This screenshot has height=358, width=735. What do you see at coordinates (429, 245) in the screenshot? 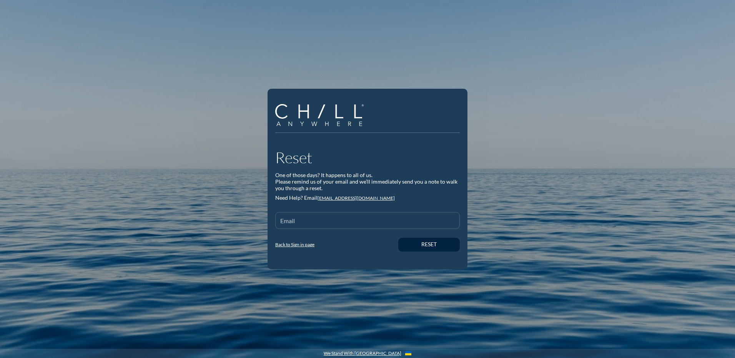
I see `button: Reset` at bounding box center [429, 245].